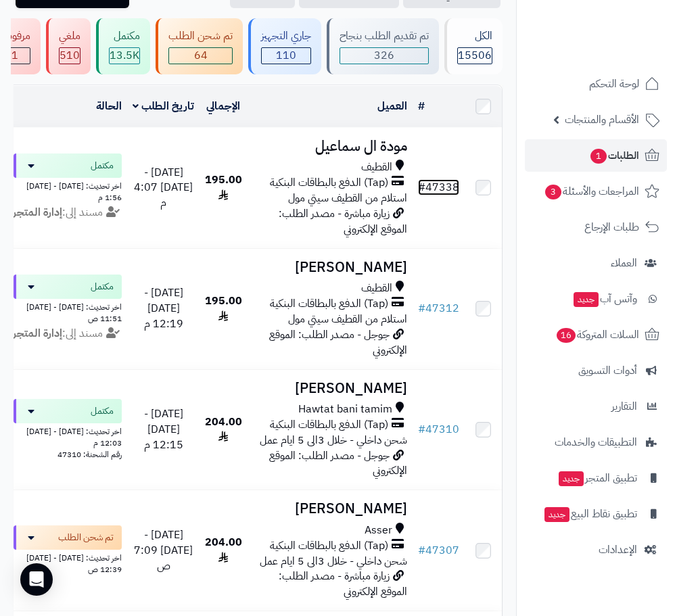 The image size is (675, 616). What do you see at coordinates (384, 56) in the screenshot?
I see `span: 326` at bounding box center [384, 56].